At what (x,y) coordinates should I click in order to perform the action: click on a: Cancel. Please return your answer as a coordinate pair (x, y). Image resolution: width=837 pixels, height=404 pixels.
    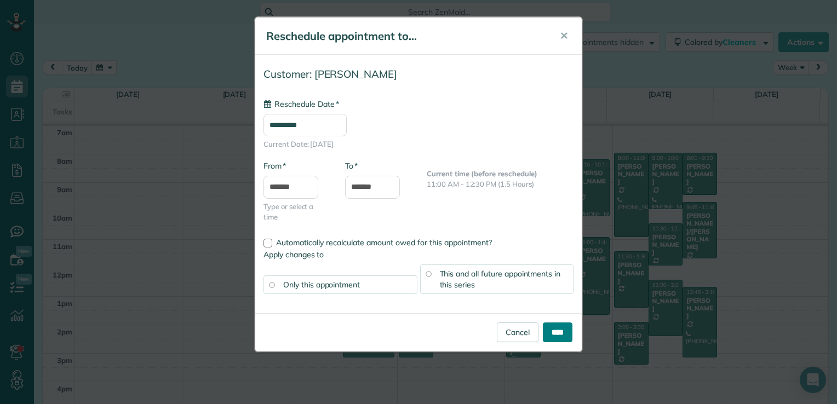
    Looking at the image, I should click on (518, 333).